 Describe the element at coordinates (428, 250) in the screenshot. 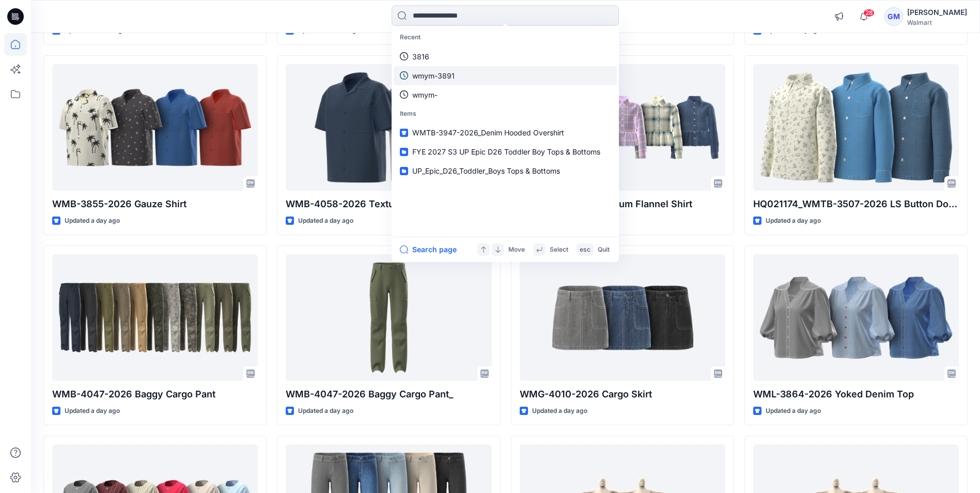

I see `a: Search page` at that location.